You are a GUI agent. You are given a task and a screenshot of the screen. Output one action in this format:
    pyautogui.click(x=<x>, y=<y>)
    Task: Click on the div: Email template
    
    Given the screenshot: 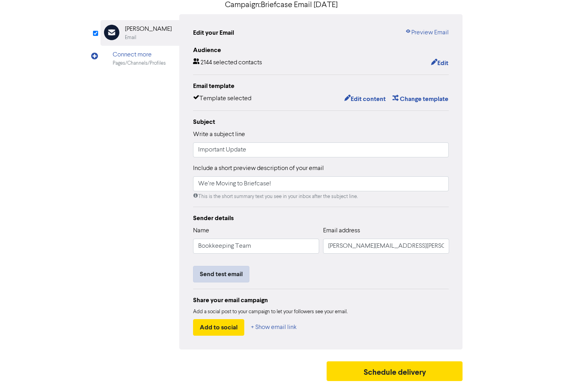 What is the action you would take?
    pyautogui.click(x=321, y=86)
    